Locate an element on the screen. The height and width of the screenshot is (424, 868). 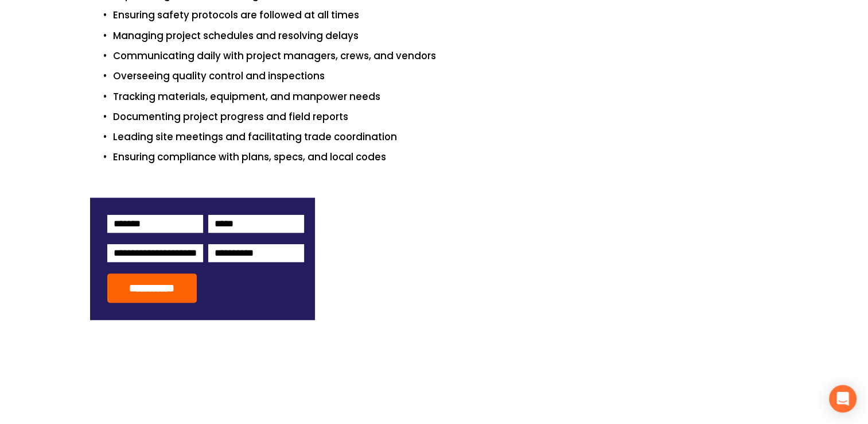
div: Open Intercom Messenger is located at coordinates (843, 399).